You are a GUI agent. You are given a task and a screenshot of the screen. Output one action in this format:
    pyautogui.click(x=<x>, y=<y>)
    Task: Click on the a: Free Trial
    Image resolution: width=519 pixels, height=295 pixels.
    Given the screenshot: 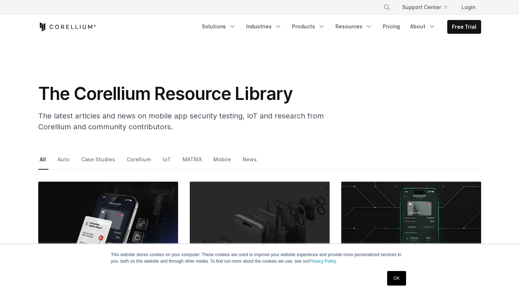 What is the action you would take?
    pyautogui.click(x=464, y=27)
    